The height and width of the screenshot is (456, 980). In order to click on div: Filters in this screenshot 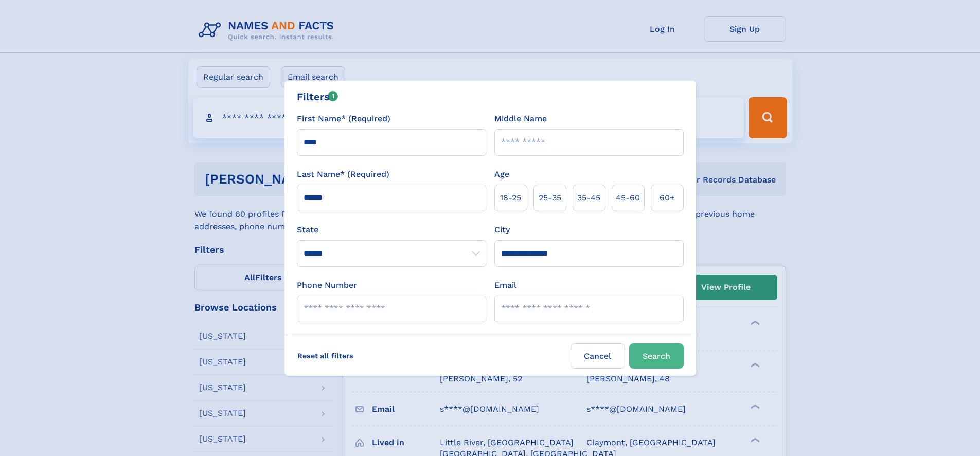, I will do `click(317, 97)`.